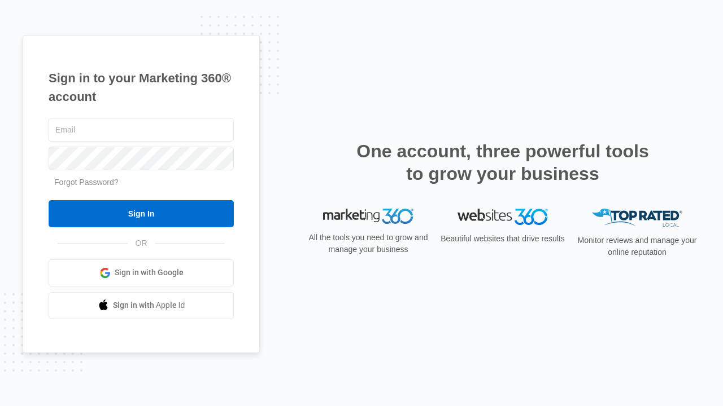 The image size is (723, 406). What do you see at coordinates (141, 130) in the screenshot?
I see `input: Email` at bounding box center [141, 130].